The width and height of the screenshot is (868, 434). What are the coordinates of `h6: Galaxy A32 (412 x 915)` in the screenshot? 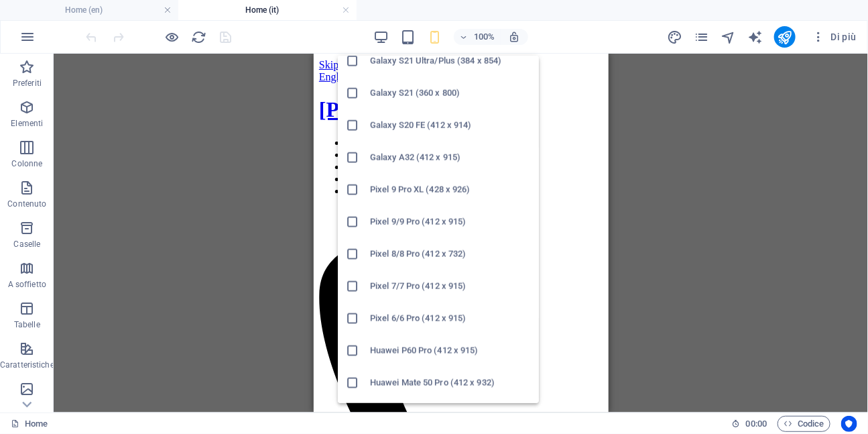 It's located at (450, 158).